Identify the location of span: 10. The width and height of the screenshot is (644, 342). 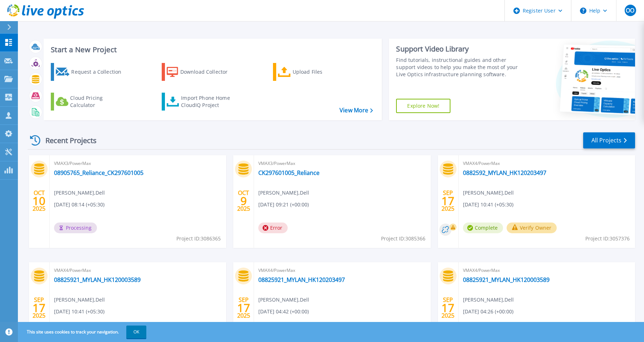
(39, 201).